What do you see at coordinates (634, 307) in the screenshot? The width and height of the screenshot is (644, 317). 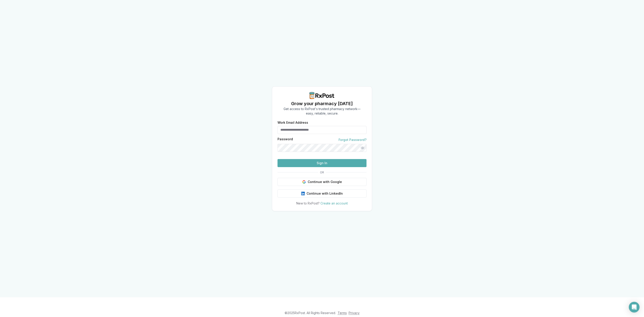 I see `div: Open Intercom Messenger` at bounding box center [634, 307].